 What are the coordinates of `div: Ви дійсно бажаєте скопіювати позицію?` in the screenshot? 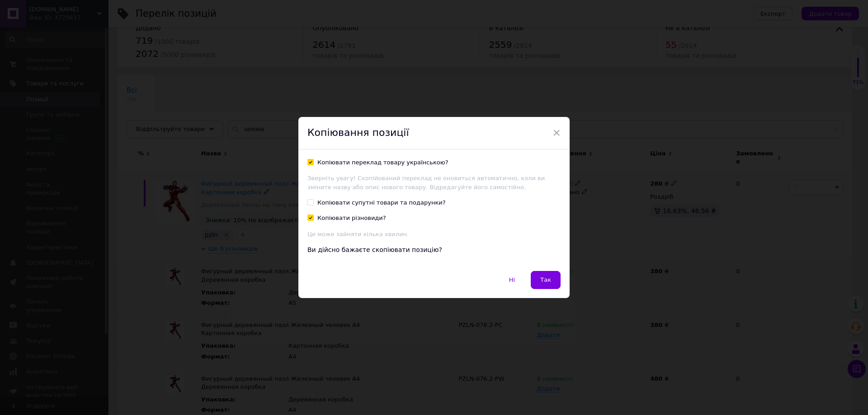 It's located at (434, 250).